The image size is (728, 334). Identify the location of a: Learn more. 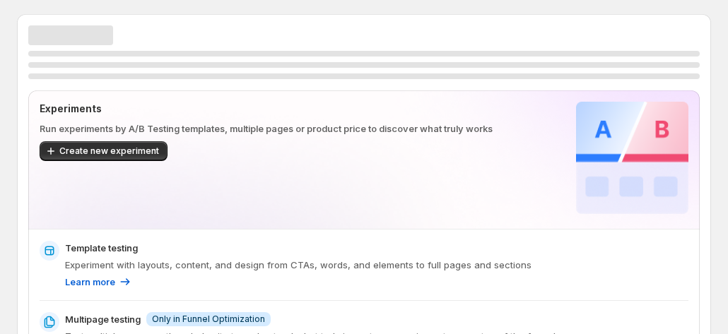
(98, 282).